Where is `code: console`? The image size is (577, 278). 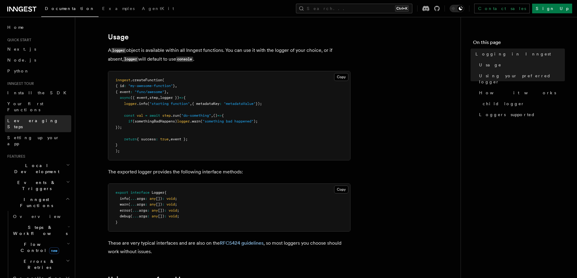
code: console is located at coordinates (185, 59).